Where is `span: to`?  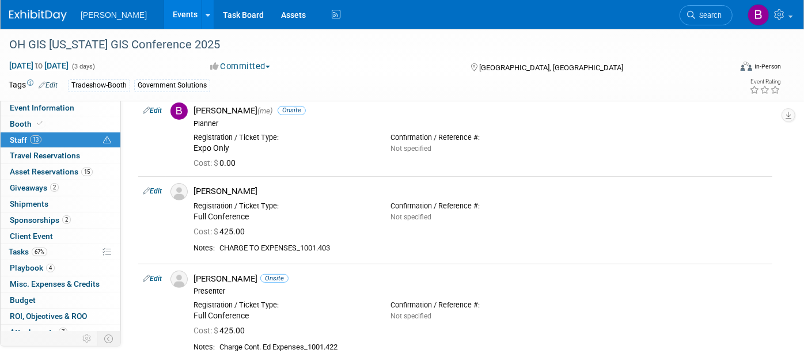 span: to is located at coordinates (39, 66).